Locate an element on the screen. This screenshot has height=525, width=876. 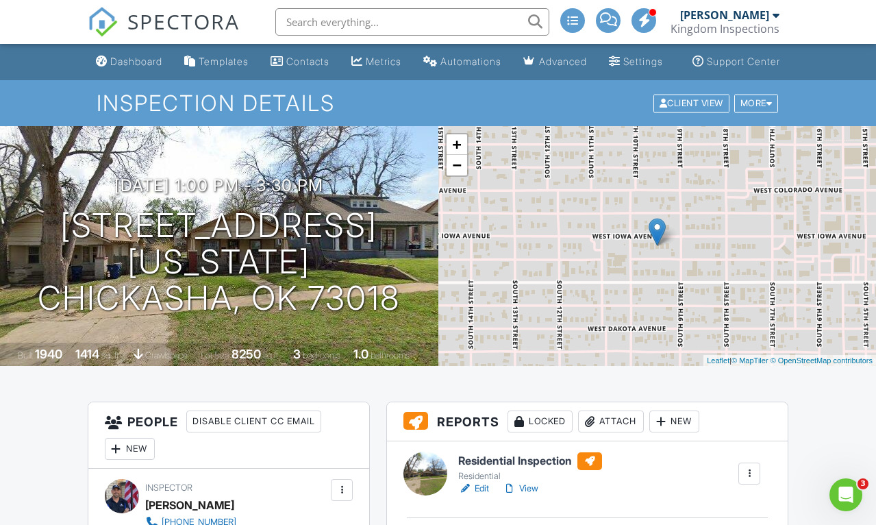
h1: Inspection Details is located at coordinates (438, 103).